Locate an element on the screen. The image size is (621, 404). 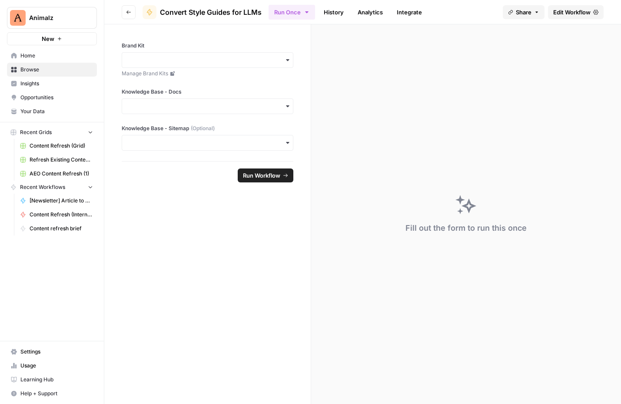
a: Insights is located at coordinates (52, 84).